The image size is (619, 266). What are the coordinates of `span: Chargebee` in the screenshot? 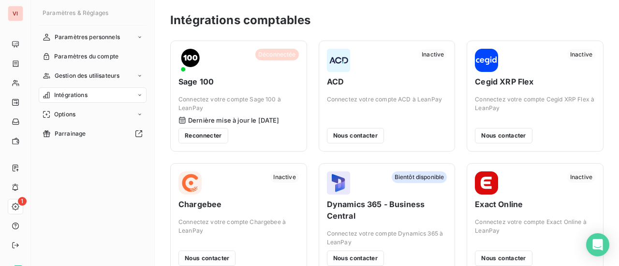 It's located at (238, 204).